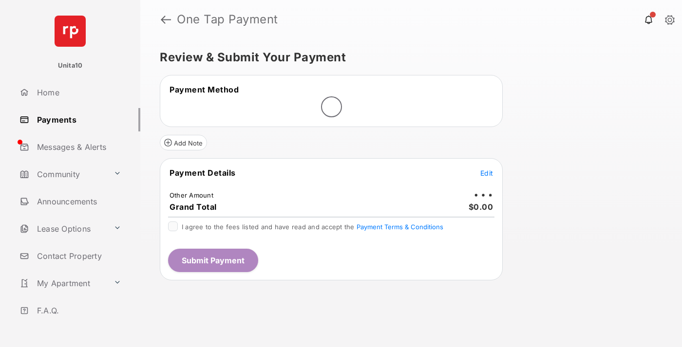  What do you see at coordinates (400, 227) in the screenshot?
I see `button: I agree to the fees listed and have read and accept the` at bounding box center [400, 227].